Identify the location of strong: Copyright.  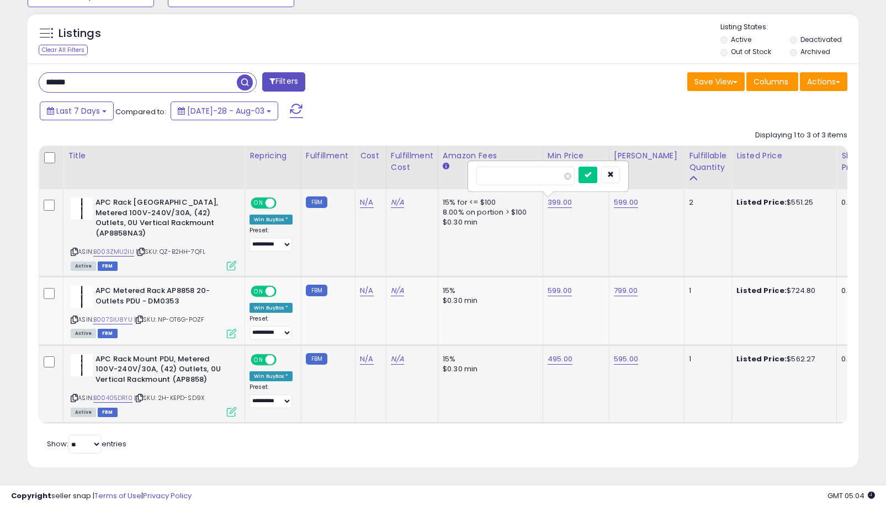
(31, 496).